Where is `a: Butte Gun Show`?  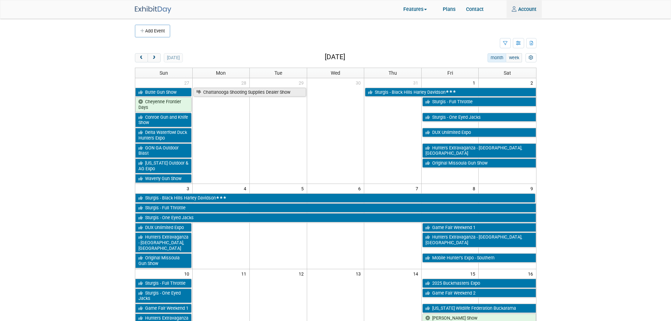 a: Butte Gun Show is located at coordinates (164, 92).